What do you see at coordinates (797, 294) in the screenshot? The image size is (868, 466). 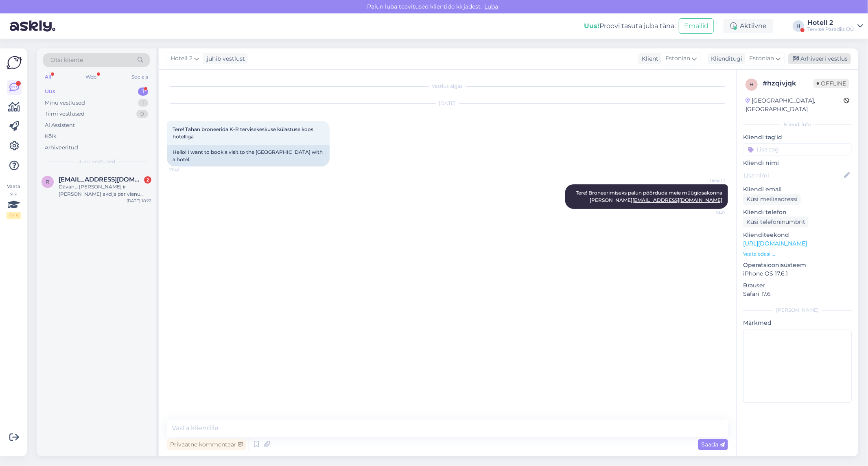 I see `p: Safari 17.6` at bounding box center [797, 294].